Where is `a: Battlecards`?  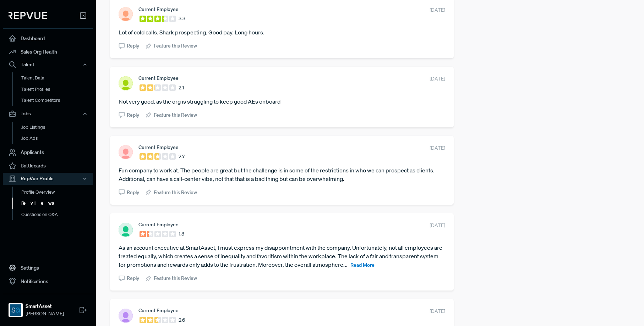
a: Battlecards is located at coordinates (48, 166).